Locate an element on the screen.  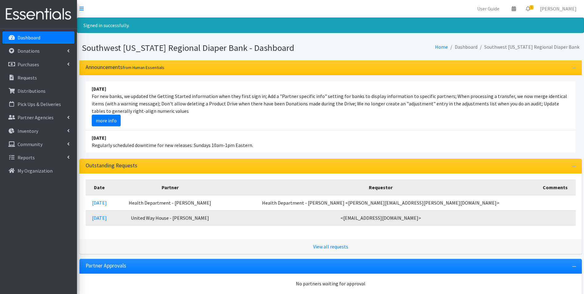
span: 1 is located at coordinates (532, 7).